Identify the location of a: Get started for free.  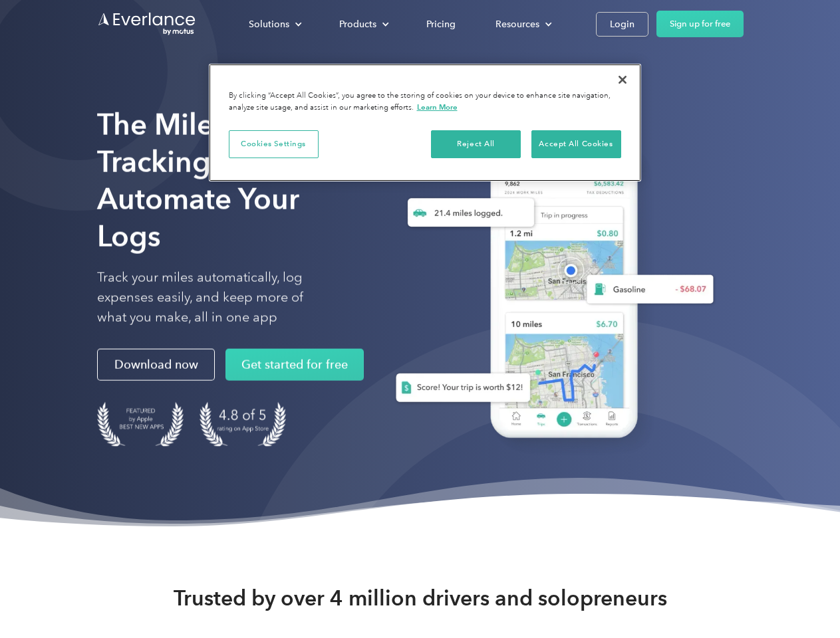
(294, 365).